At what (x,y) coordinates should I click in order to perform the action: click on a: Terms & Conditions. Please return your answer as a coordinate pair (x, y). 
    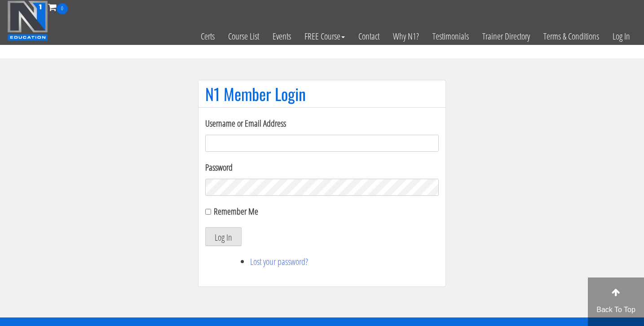
    Looking at the image, I should click on (571, 36).